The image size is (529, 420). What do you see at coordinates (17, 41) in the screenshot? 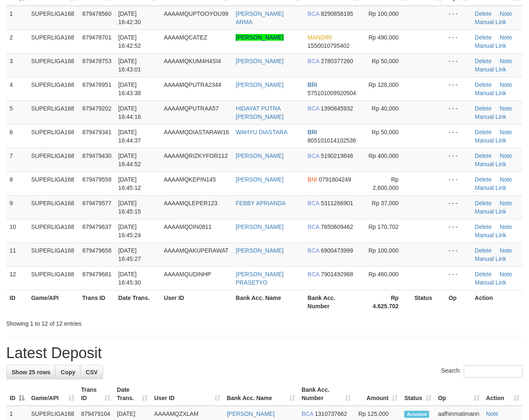
I see `td: 2` at bounding box center [17, 41].